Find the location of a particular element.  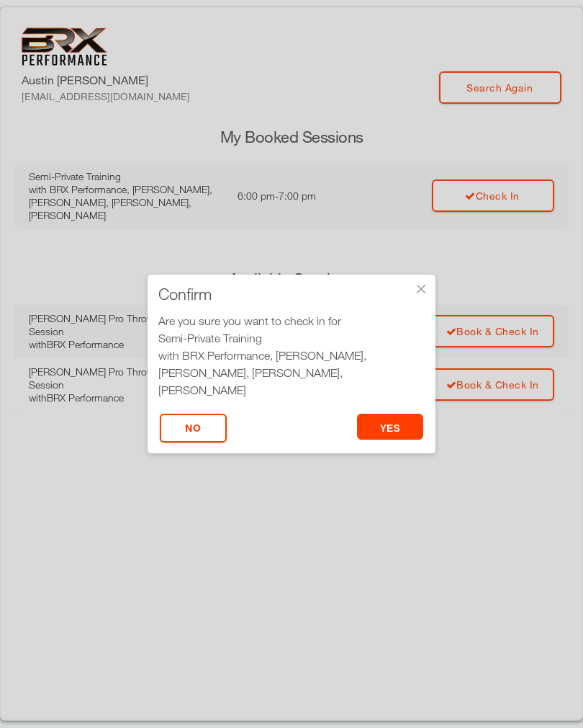

div: Semi-Private Training is located at coordinates (292, 338).